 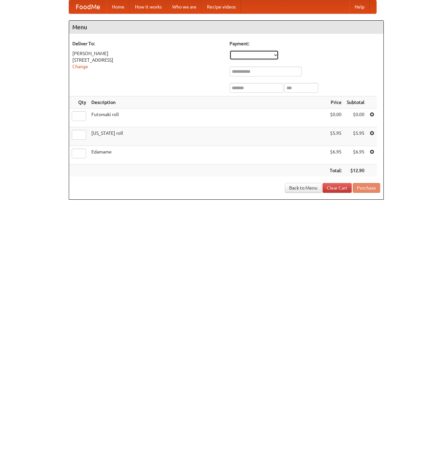 I want to click on h5: Deliver To:, so click(x=148, y=44).